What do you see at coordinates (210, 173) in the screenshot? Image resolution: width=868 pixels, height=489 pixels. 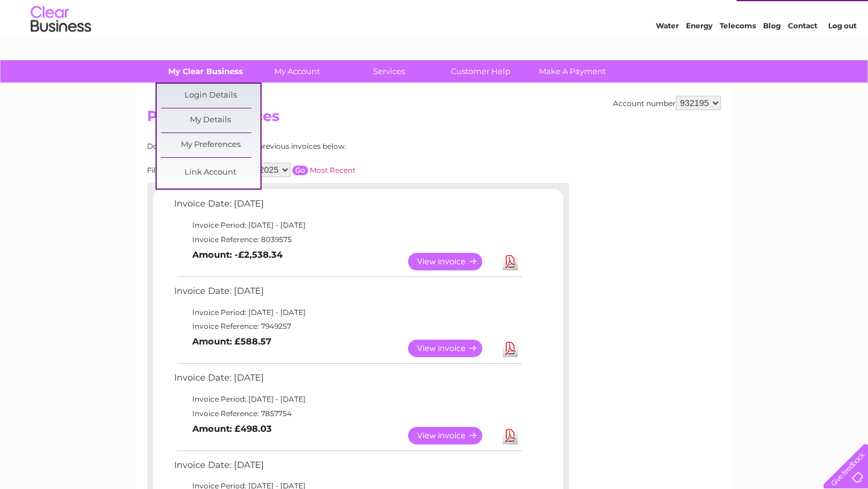 I see `a: Link Account` at bounding box center [210, 173].